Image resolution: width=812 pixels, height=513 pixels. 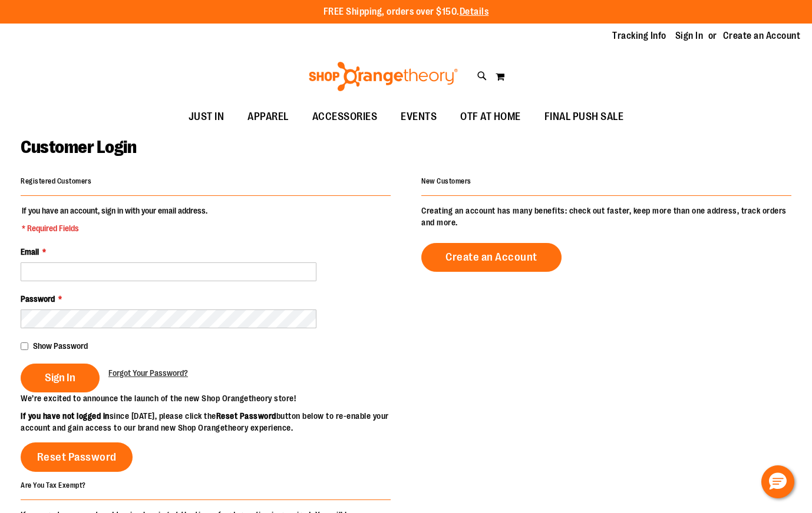 I want to click on span: Reset Password, so click(x=77, y=457).